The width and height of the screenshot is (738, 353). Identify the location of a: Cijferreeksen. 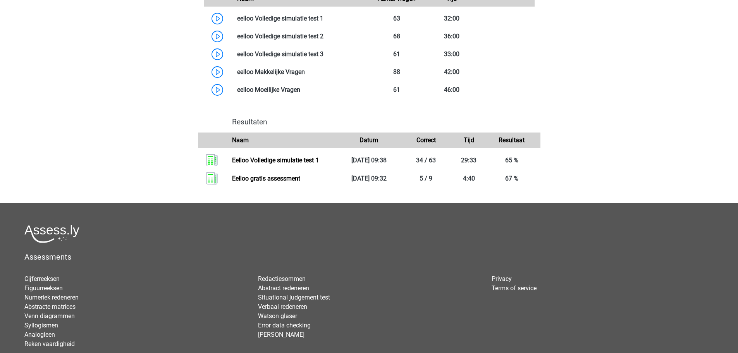
(42, 279).